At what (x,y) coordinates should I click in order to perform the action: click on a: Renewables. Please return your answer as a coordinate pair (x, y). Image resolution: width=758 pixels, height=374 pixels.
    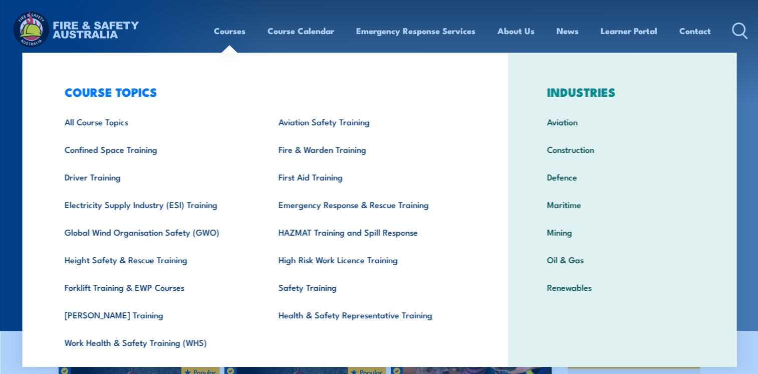
    Looking at the image, I should click on (621, 286).